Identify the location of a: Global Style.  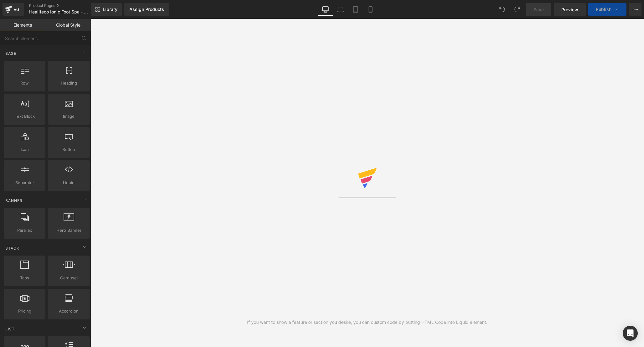
(68, 25).